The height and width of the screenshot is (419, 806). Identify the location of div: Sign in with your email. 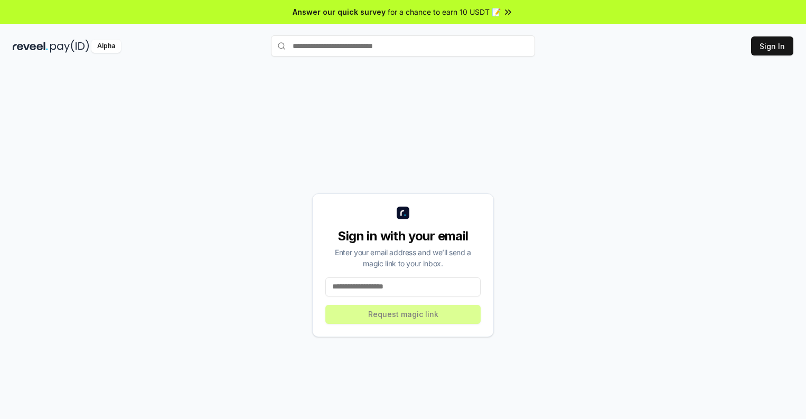
(403, 236).